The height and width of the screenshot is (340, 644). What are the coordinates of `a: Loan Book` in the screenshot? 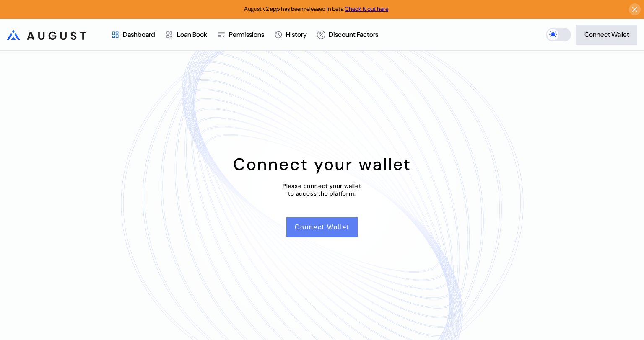 It's located at (186, 35).